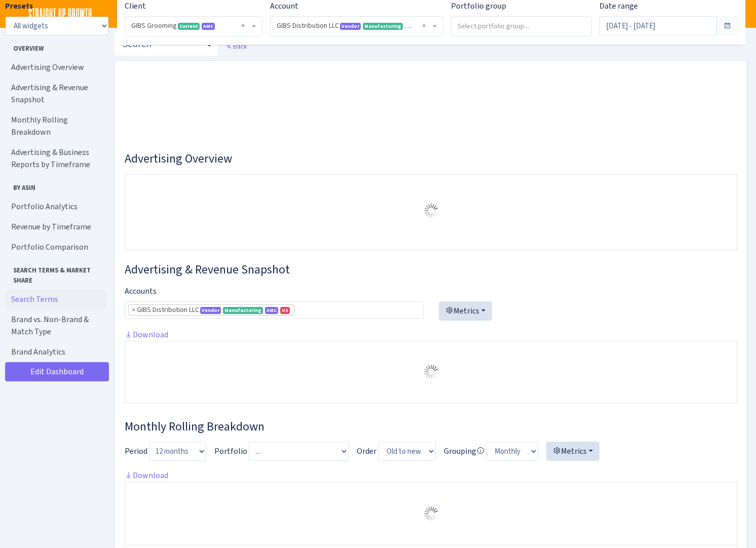 The image size is (756, 548). What do you see at coordinates (56, 126) in the screenshot?
I see `a: Monthly Rolling Breakdown` at bounding box center [56, 126].